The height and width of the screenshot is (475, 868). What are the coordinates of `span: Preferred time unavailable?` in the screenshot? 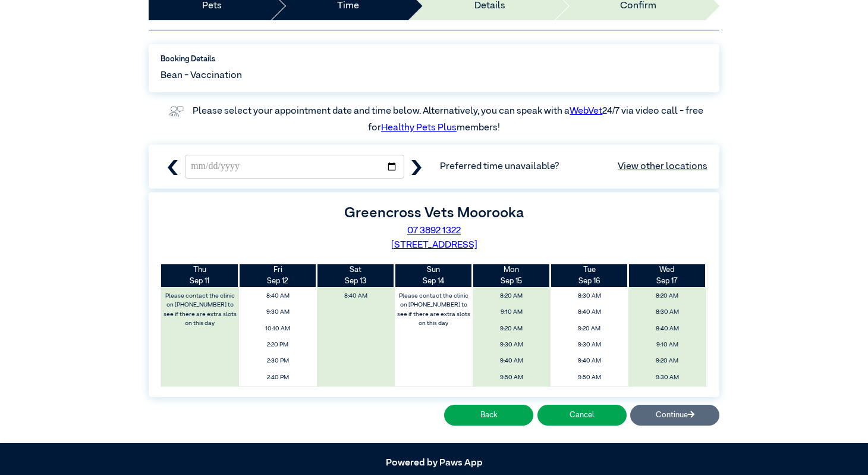 It's located at (574, 166).